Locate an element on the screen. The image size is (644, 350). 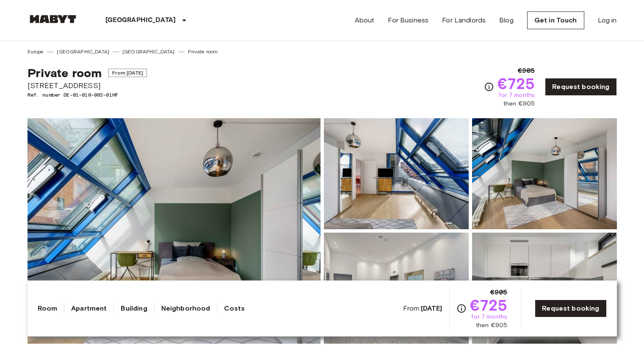
a: Private room is located at coordinates (203, 52).